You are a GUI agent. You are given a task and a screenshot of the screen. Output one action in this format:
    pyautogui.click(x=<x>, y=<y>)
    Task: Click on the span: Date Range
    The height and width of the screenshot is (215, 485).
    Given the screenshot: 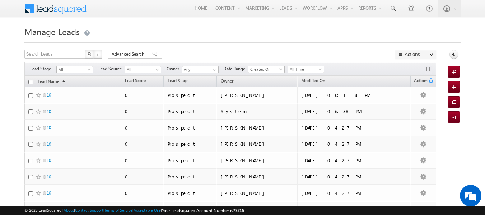 What is the action you would take?
    pyautogui.click(x=236, y=69)
    